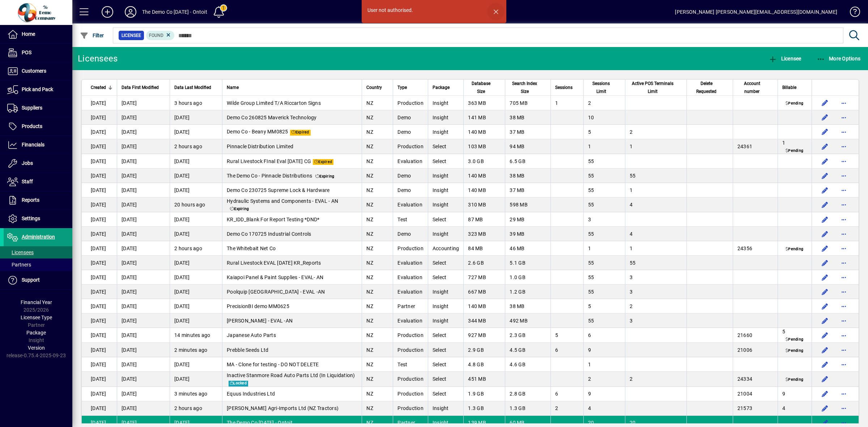  What do you see at coordinates (20, 253) in the screenshot?
I see `span: Licensees` at bounding box center [20, 253].